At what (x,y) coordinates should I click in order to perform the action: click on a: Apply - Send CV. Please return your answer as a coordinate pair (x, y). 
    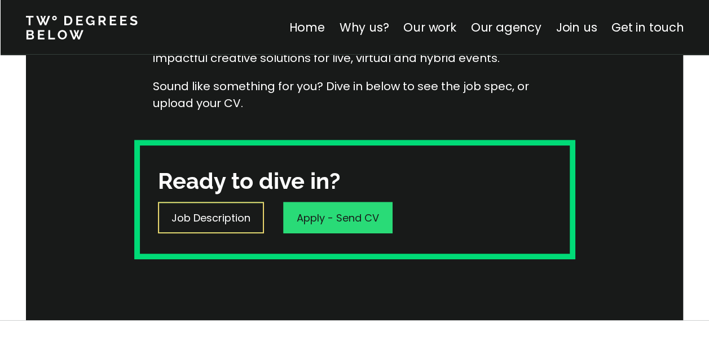
    Looking at the image, I should click on (338, 218).